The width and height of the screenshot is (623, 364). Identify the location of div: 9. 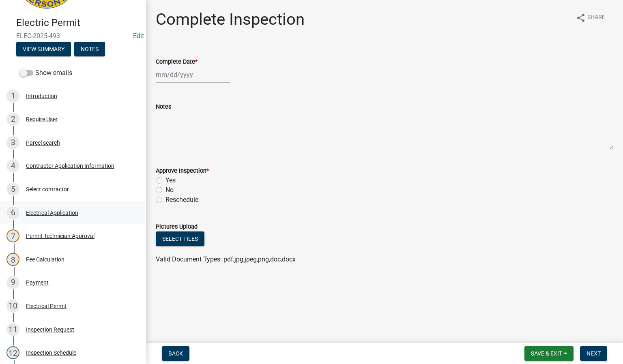
(13, 283).